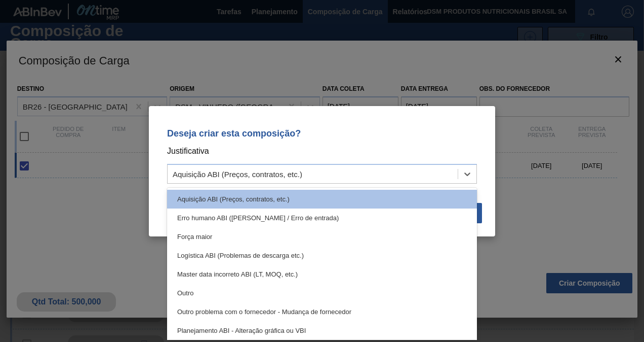 This screenshot has height=342, width=644. What do you see at coordinates (322, 292) in the screenshot?
I see `div: Outro` at bounding box center [322, 292].